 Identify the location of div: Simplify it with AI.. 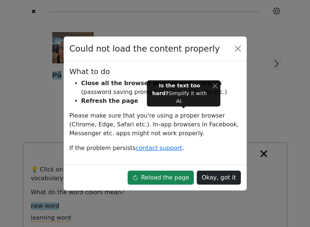
(180, 93).